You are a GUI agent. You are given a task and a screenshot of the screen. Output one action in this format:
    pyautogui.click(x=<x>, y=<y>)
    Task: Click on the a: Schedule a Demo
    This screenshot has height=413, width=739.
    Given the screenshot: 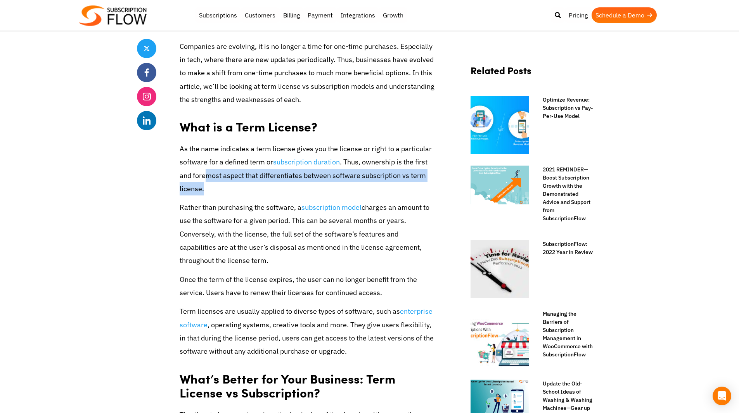 What is the action you would take?
    pyautogui.click(x=625, y=15)
    